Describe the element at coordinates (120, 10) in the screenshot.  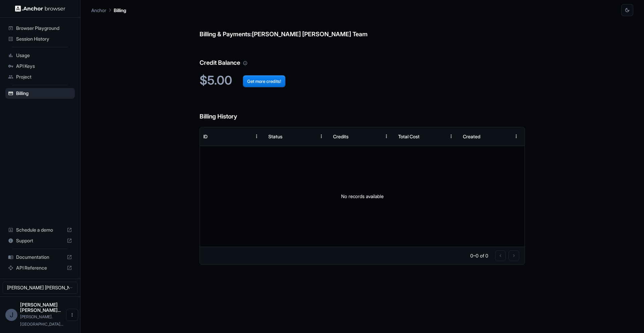
I see `p: Billing` at that location.